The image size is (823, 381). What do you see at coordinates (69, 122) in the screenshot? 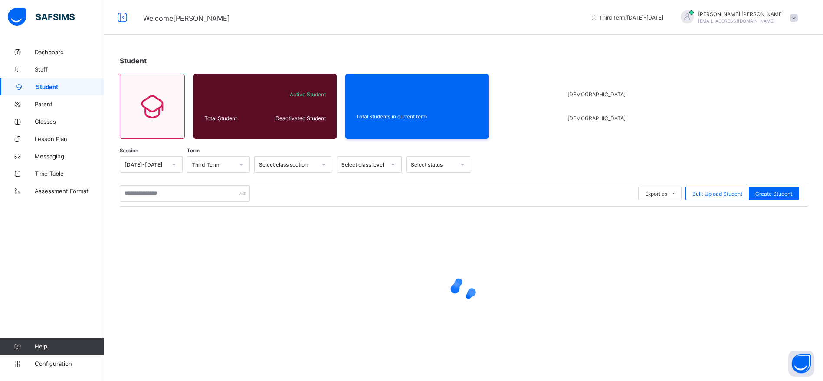
I see `span: Classes` at bounding box center [69, 122].